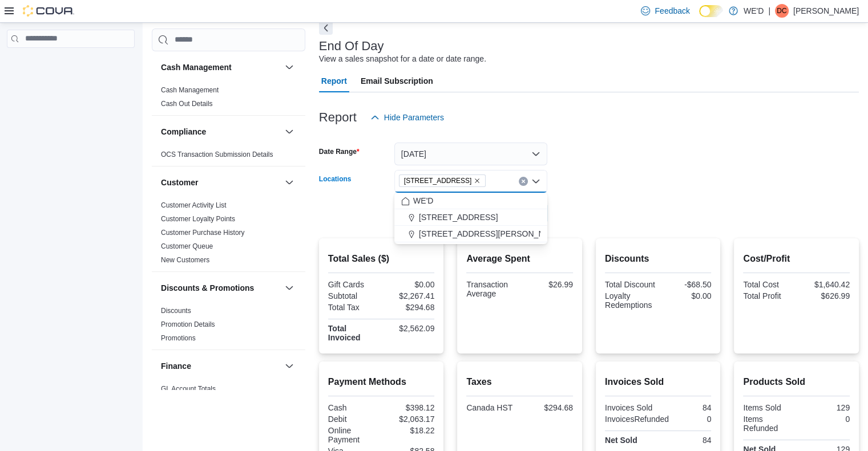  Describe the element at coordinates (178, 338) in the screenshot. I see `span: Promotions` at that location.